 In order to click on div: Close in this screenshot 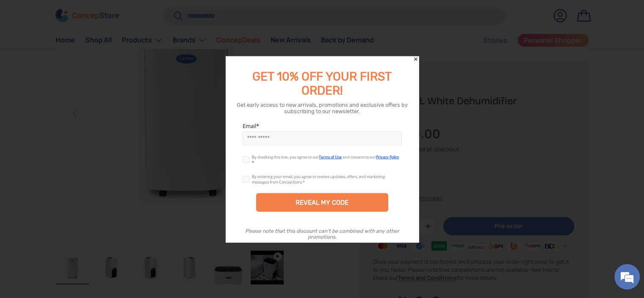, I will do `click(416, 59)`.